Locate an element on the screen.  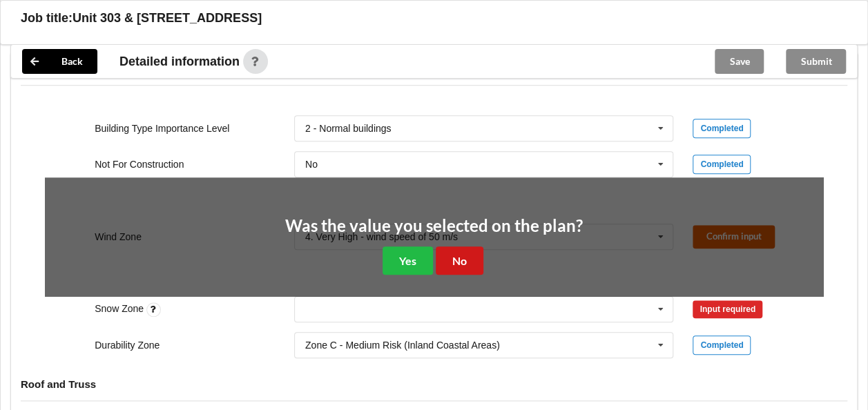
label: Building Type Importance Level is located at coordinates (161, 128).